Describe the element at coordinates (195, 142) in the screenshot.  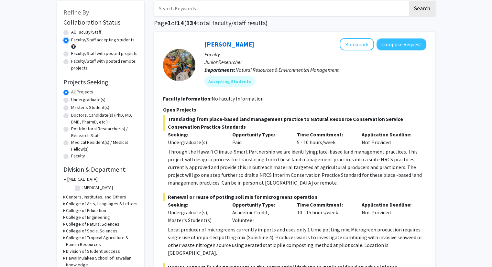
I see `div: Undergraduate(s)` at that location.